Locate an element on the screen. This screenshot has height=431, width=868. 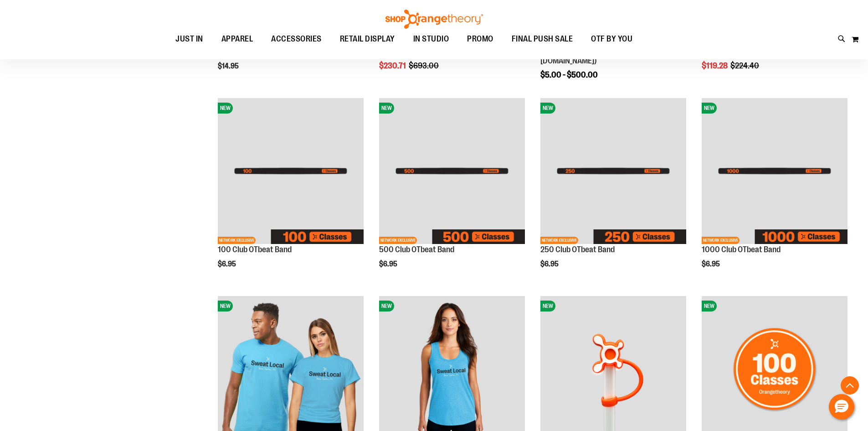
a: FINAL PUSH SALE is located at coordinates (543, 39).